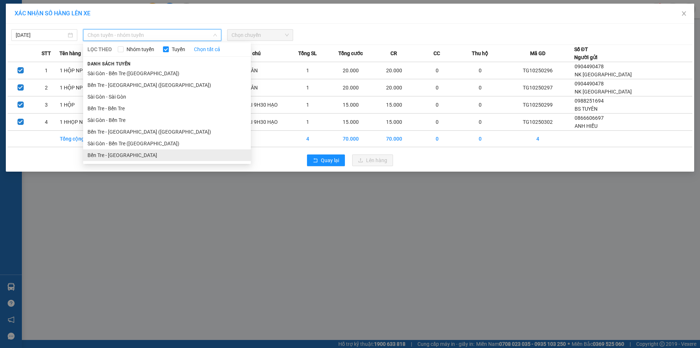 Image resolution: width=700 pixels, height=348 pixels. I want to click on span: LỌC THEO, so click(100, 49).